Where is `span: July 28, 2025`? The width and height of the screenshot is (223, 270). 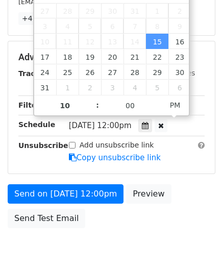 span: July 28, 2025 is located at coordinates (67, 11).